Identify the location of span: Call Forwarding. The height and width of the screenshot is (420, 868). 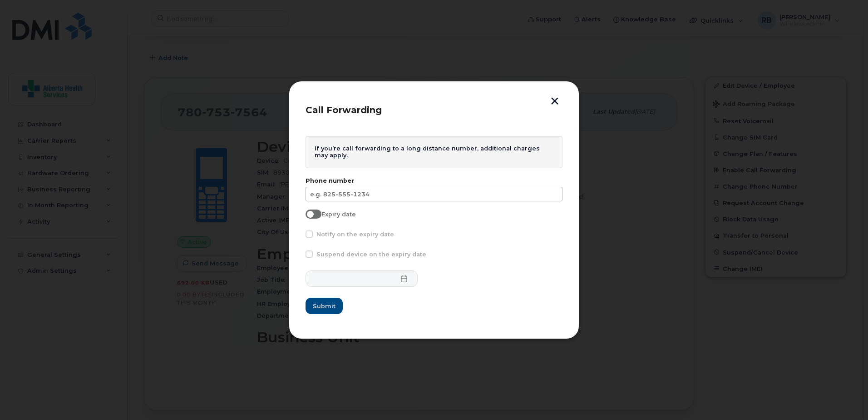
(344, 110).